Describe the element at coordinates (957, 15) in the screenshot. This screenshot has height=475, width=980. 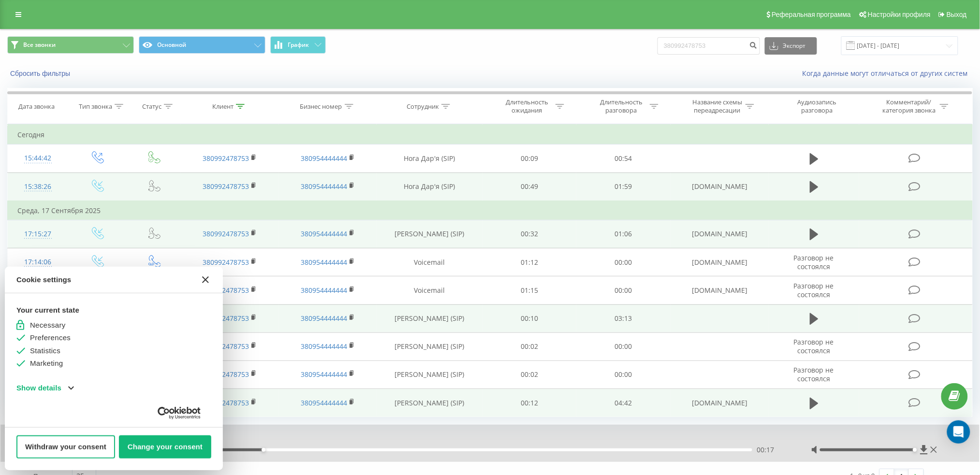
I see `span: Выход` at that location.